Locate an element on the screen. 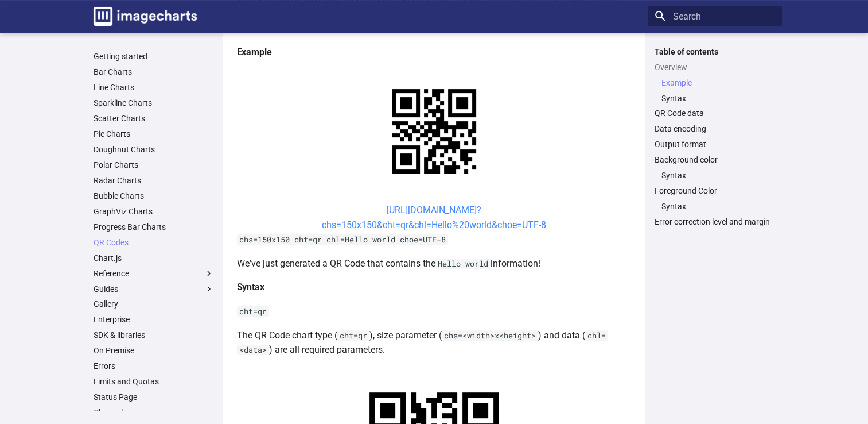 Image resolution: width=868 pixels, height=424 pixels. a: Getting started is located at coordinates (153, 56).